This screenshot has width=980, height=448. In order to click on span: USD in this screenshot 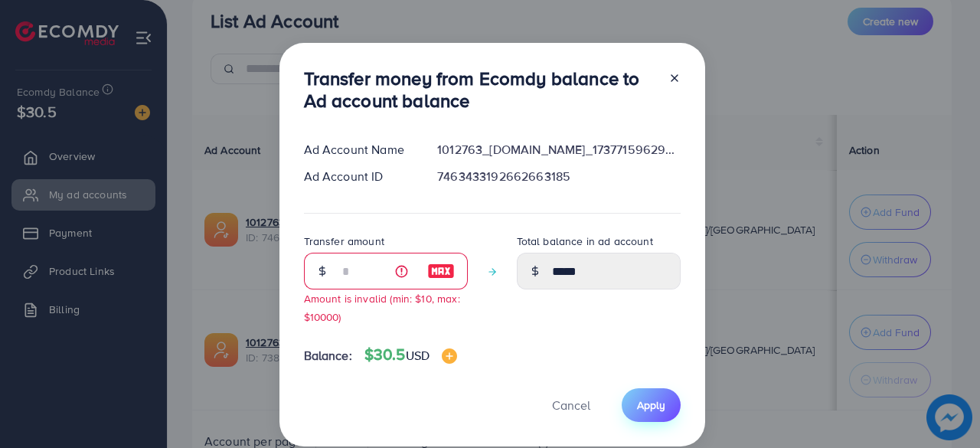, I will do `click(417, 355)`.